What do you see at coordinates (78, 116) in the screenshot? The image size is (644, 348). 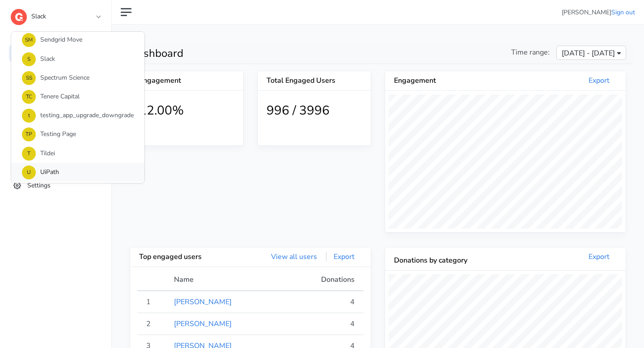 I see `a: ttesting_app_upgrade_downgrade` at bounding box center [78, 116].